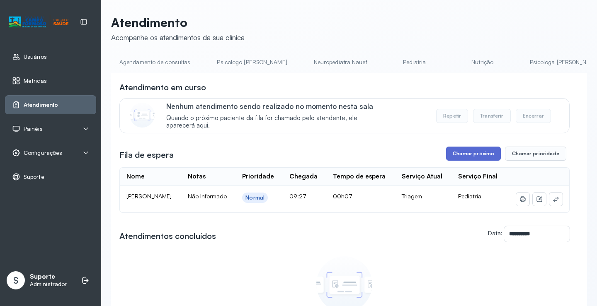 This screenshot has height=306, width=597. What do you see at coordinates (33, 129) in the screenshot?
I see `span: Painéis` at bounding box center [33, 129].